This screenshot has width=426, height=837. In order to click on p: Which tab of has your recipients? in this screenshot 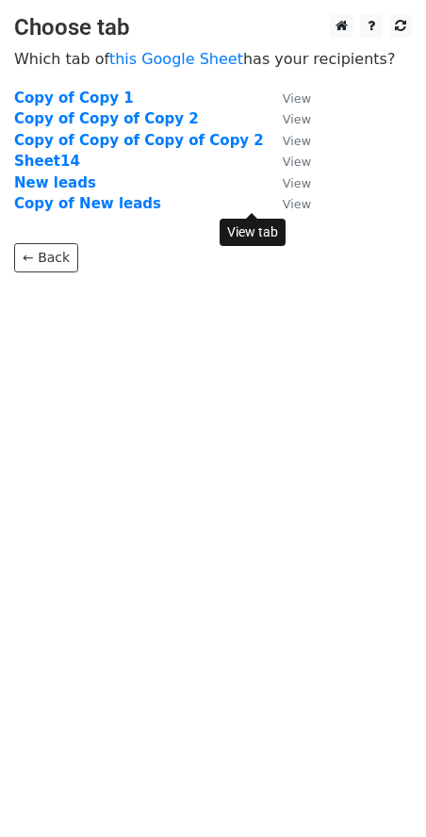, I will do `click(213, 58)`.